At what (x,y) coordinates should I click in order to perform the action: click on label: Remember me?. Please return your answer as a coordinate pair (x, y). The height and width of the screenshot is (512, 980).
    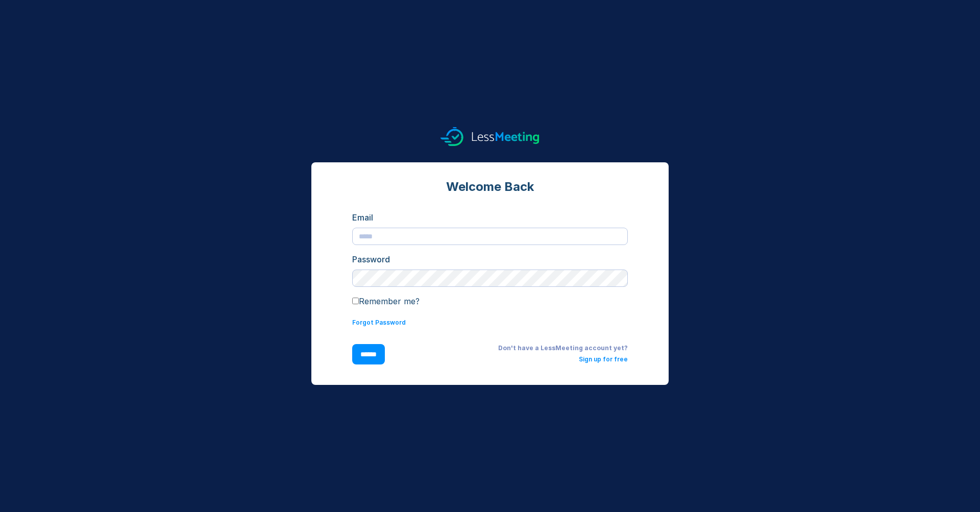
    Looking at the image, I should click on (386, 301).